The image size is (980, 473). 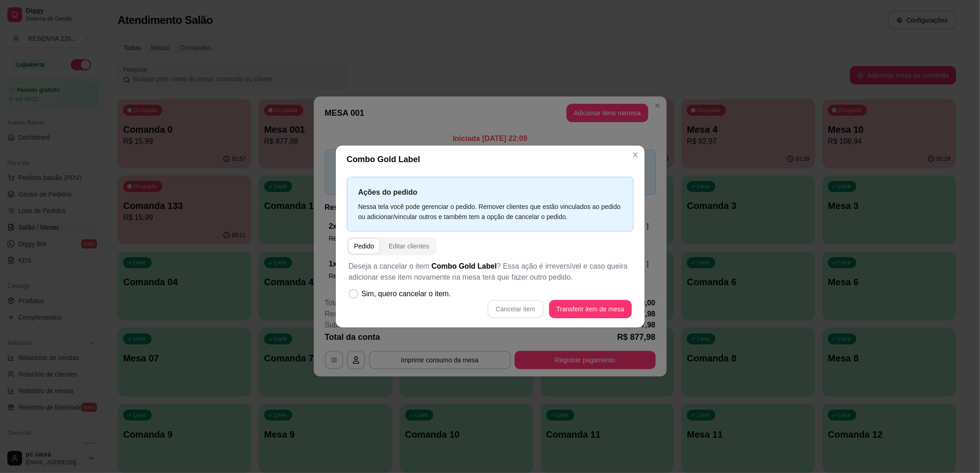 What do you see at coordinates (410, 246) in the screenshot?
I see `div: Editar clientes` at bounding box center [410, 246].